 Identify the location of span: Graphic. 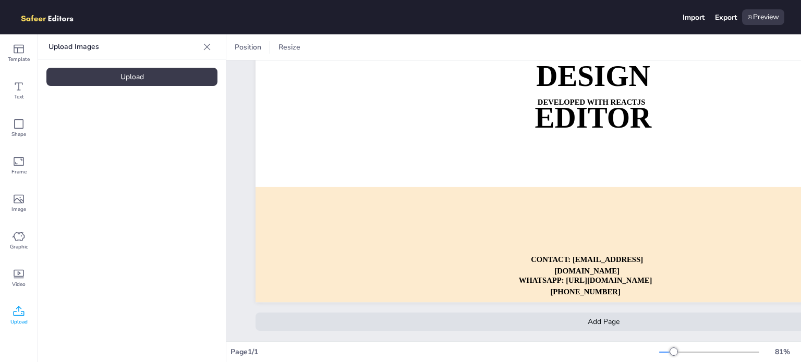
(19, 247).